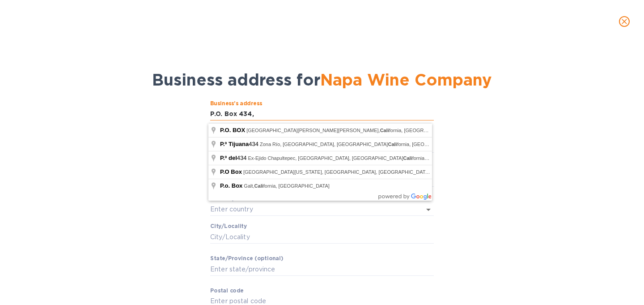  What do you see at coordinates (228, 227) in the screenshot?
I see `label: Сity/Locаlity` at bounding box center [228, 227].